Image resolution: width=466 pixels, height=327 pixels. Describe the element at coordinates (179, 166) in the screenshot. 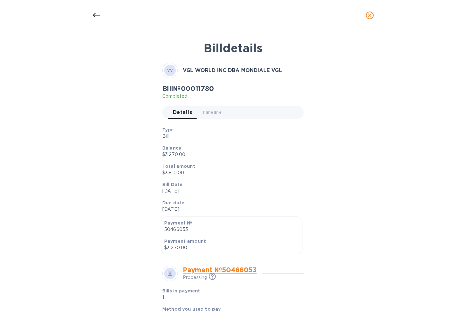

I see `b: Total amount` at that location.